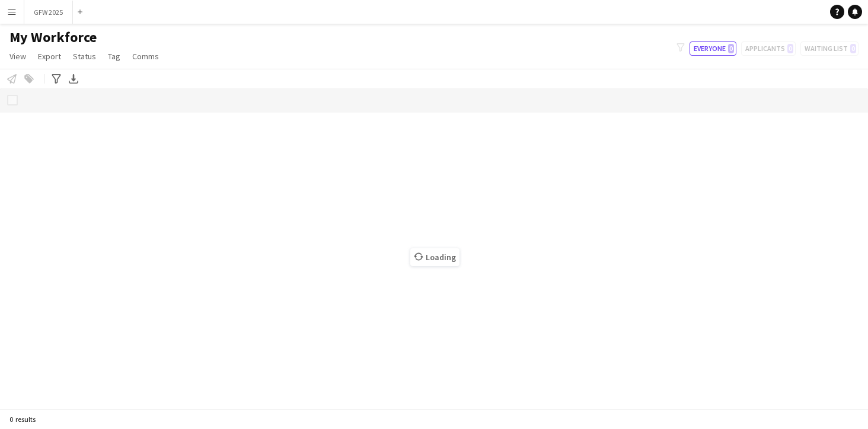  What do you see at coordinates (18, 56) in the screenshot?
I see `a: View` at bounding box center [18, 56].